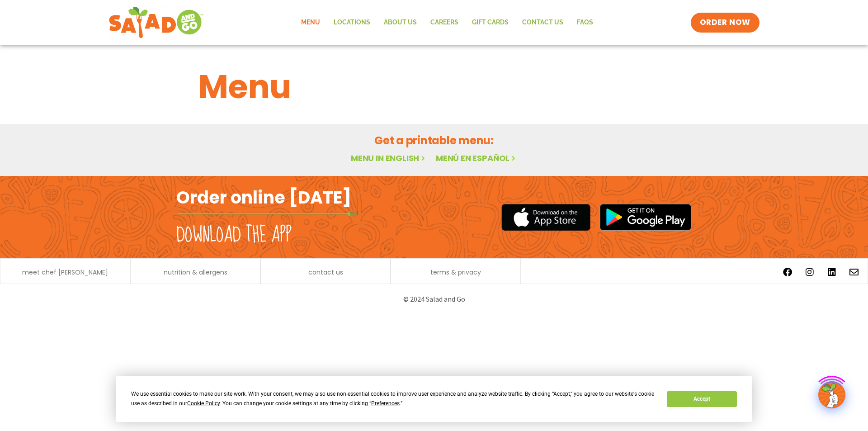 This screenshot has width=868, height=431. I want to click on h2: Get a printable menu:, so click(434, 140).